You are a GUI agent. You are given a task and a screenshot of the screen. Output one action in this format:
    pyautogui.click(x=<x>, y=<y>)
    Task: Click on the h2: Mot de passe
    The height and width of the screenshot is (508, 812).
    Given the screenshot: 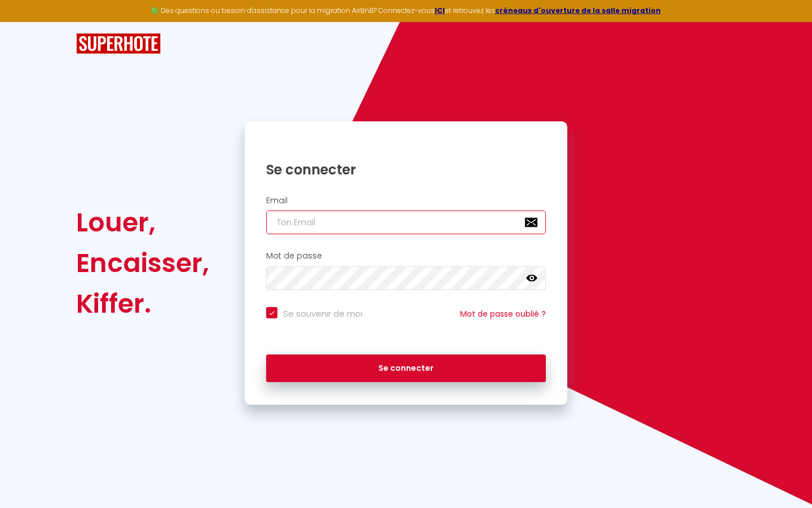 What is the action you would take?
    pyautogui.click(x=406, y=255)
    